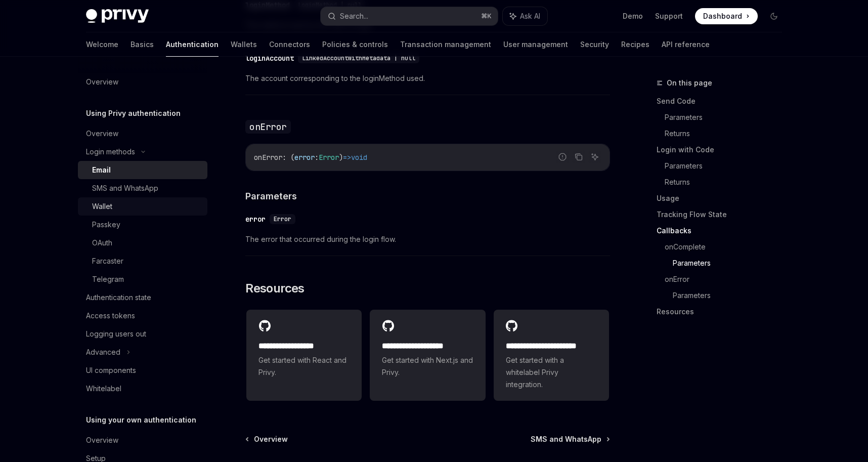  Describe the element at coordinates (723, 215) in the screenshot. I see `a: Tracking Flow State` at that location.